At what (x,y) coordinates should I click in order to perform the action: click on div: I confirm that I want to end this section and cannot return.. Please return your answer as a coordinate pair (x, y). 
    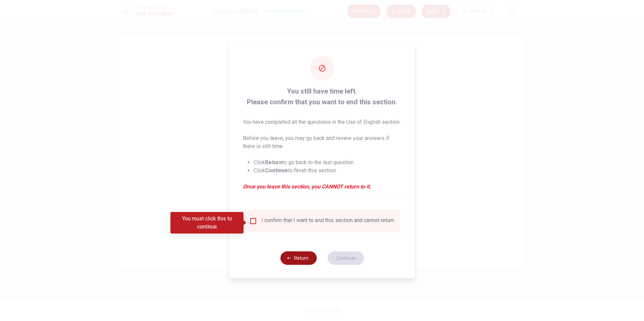
    Looking at the image, I should click on (328, 221).